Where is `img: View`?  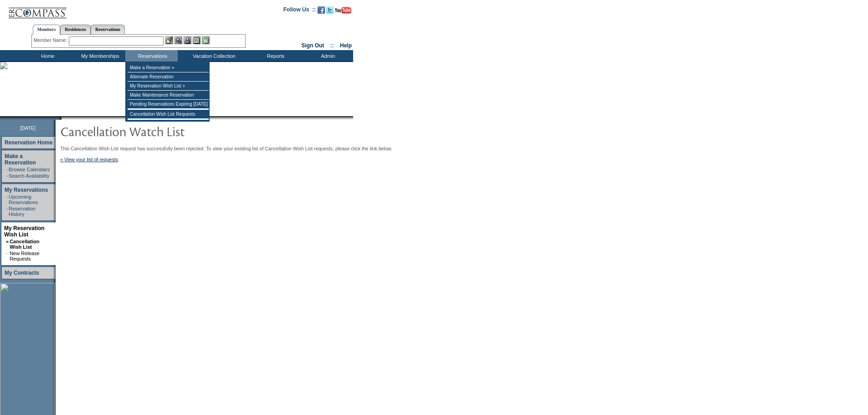
img: View is located at coordinates (179, 41).